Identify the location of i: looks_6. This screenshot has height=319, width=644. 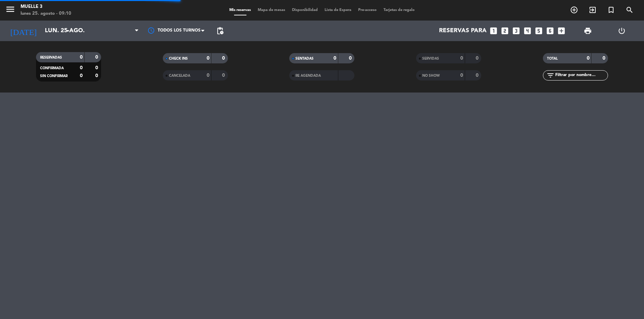
(550, 31).